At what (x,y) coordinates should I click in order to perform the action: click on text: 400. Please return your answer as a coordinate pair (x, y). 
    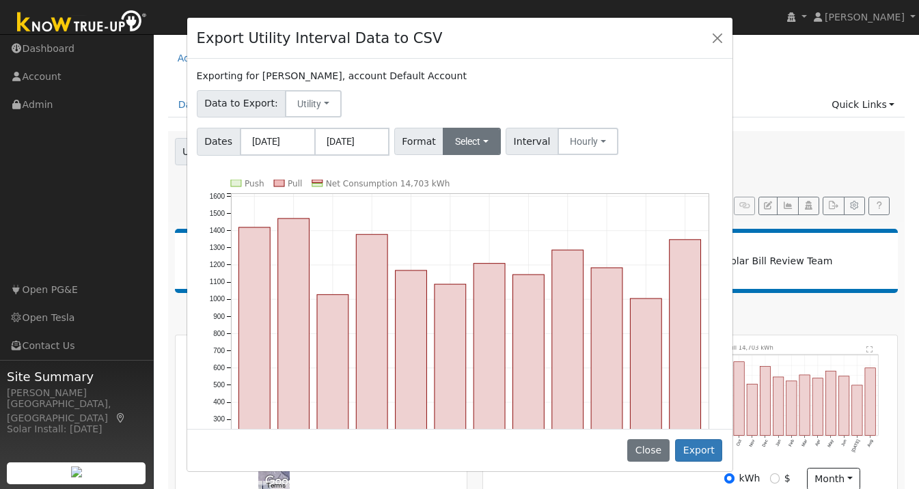
    Looking at the image, I should click on (219, 402).